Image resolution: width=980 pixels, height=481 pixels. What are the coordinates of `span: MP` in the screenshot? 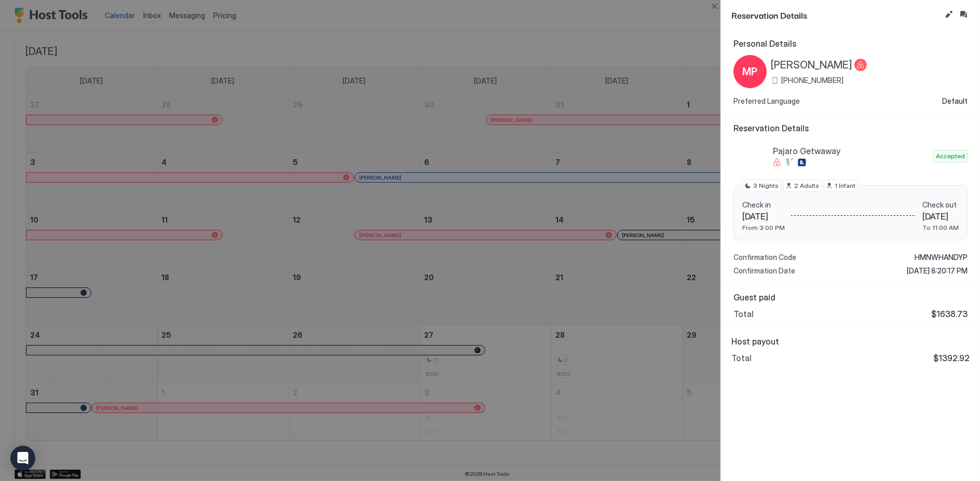 It's located at (750, 71).